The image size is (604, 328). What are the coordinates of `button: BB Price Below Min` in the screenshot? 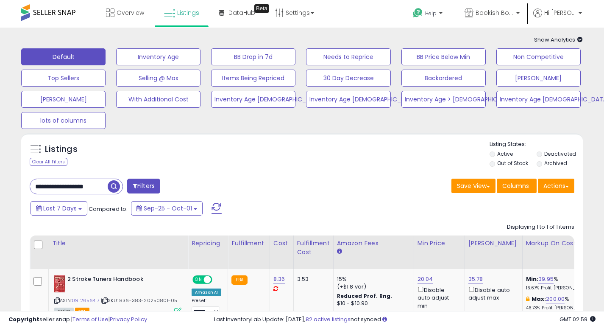 It's located at (443, 57).